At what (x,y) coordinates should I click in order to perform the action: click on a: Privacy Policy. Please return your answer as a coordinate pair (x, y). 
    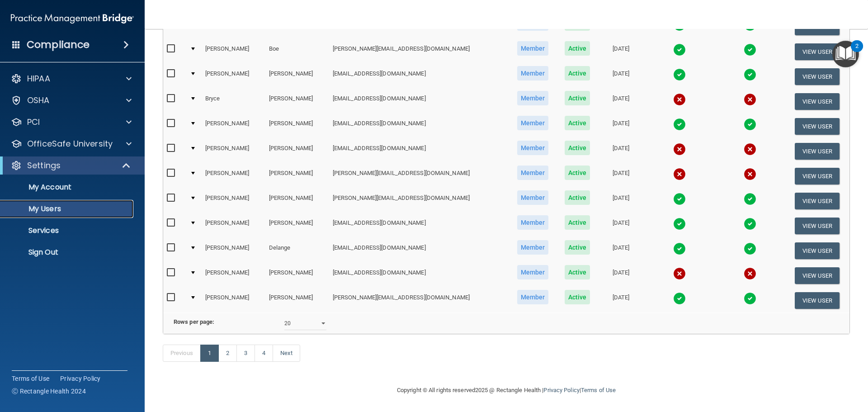
    Looking at the image, I should click on (80, 379).